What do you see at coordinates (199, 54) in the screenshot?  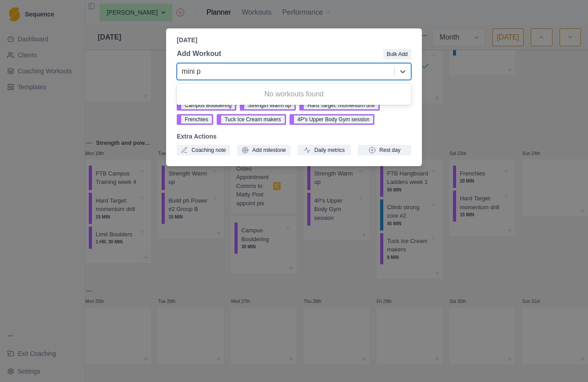 I see `p: Add Workout` at bounding box center [199, 54].